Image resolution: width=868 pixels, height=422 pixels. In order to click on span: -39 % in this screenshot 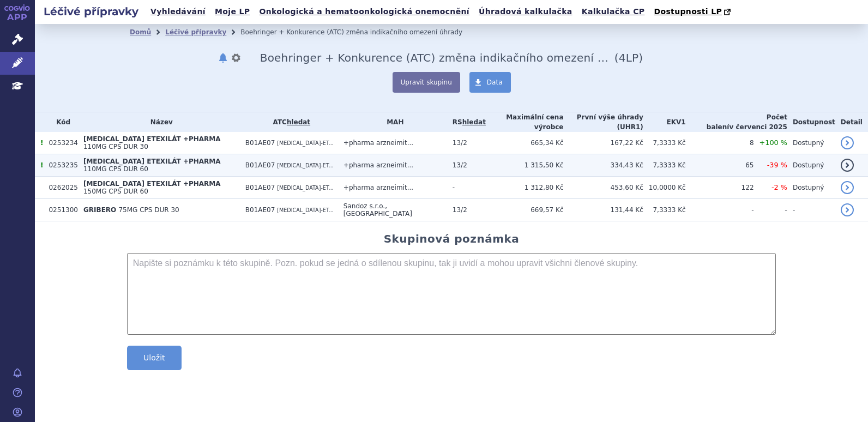, I will do `click(777, 165)`.